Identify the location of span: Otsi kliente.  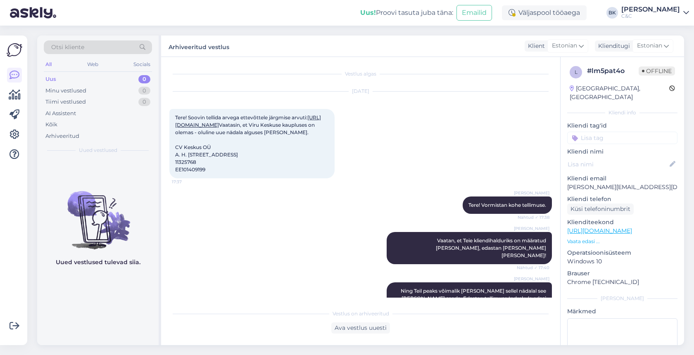
(68, 47).